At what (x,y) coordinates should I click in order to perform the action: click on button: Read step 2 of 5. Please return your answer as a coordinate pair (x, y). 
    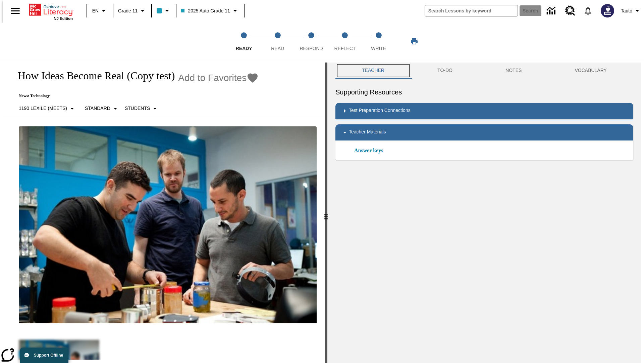
    Looking at the image, I should click on (277, 41).